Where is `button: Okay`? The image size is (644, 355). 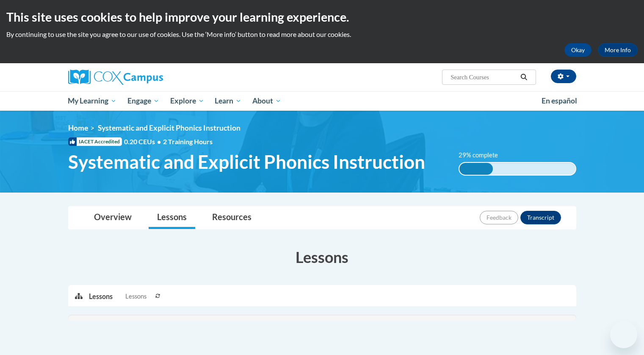 button: Okay is located at coordinates (578, 50).